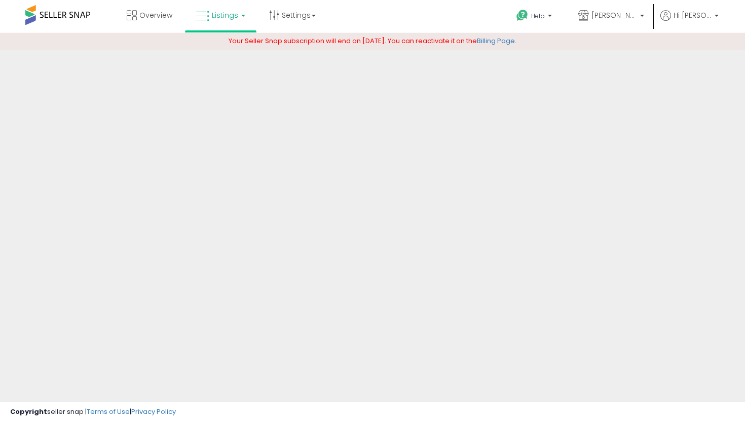 The width and height of the screenshot is (745, 422). I want to click on div: seller snap | |, so click(93, 412).